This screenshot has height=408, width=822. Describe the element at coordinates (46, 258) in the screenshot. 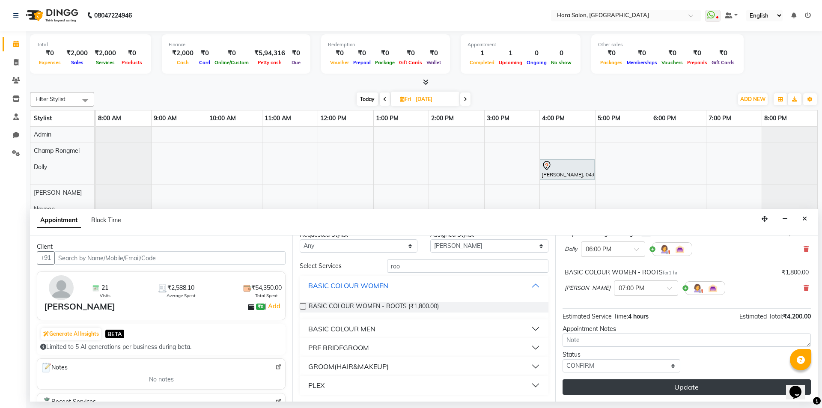

I see `button: +91` at that location.